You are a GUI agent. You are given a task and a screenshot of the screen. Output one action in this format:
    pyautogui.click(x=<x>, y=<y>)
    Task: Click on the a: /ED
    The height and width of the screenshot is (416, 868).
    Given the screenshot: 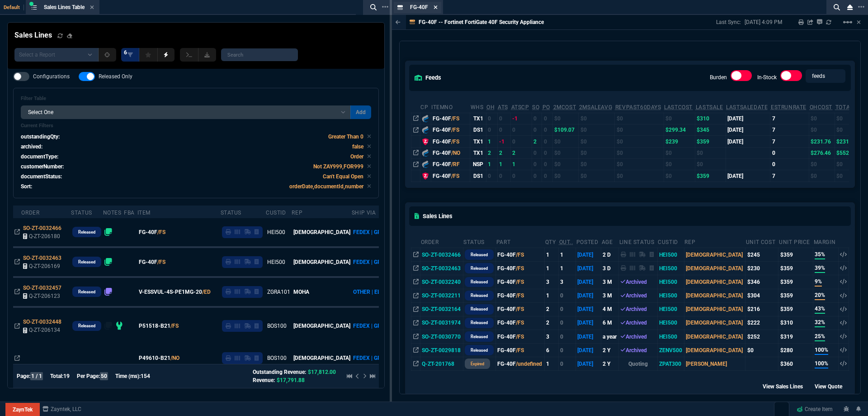 What is the action you would take?
    pyautogui.click(x=206, y=292)
    